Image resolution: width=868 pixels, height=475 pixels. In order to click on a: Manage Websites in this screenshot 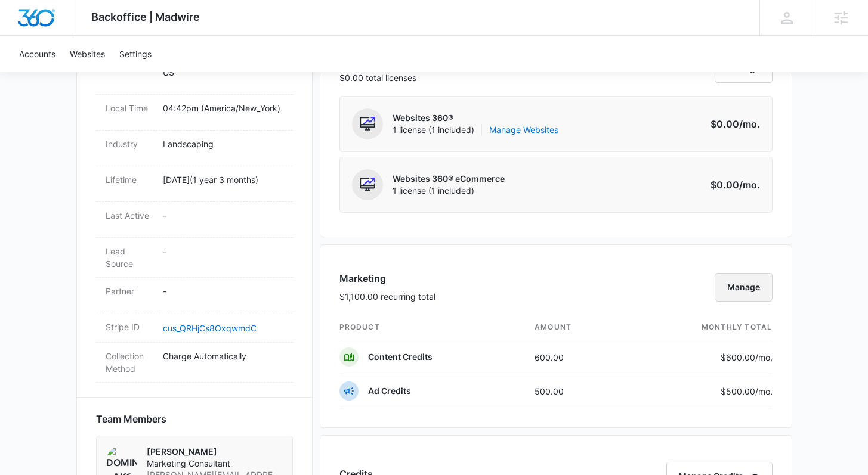, I will do `click(524, 130)`.